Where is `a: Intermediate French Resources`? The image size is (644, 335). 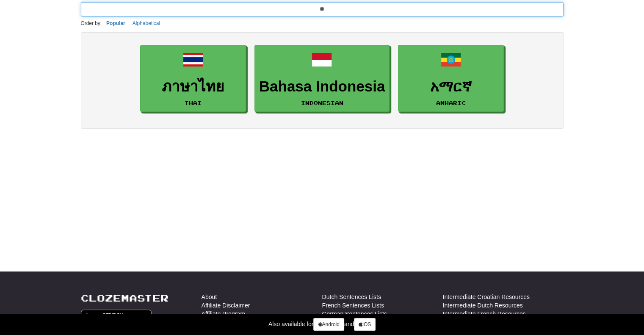 a: Intermediate French Resources is located at coordinates (484, 314).